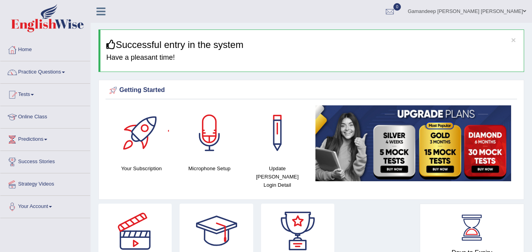 This screenshot has height=252, width=532. I want to click on h4: Microphone Setup, so click(209, 169).